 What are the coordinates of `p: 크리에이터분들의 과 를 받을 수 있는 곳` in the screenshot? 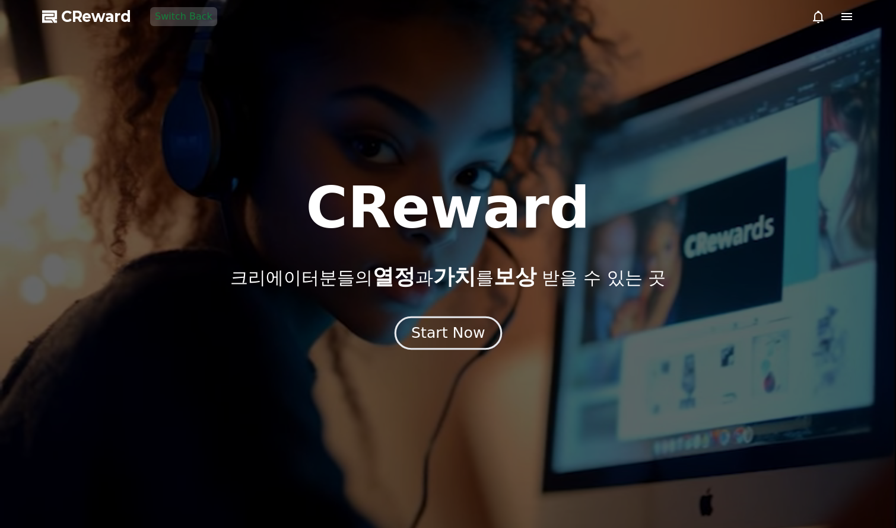 It's located at (448, 277).